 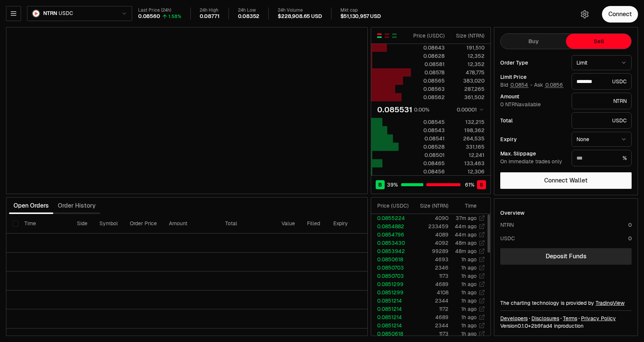 I want to click on button: 0.0856, so click(x=554, y=85).